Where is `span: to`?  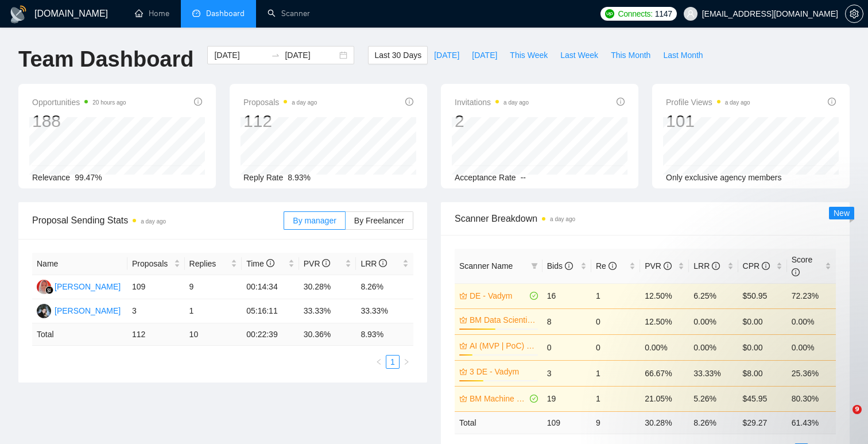
span: to is located at coordinates (276, 55).